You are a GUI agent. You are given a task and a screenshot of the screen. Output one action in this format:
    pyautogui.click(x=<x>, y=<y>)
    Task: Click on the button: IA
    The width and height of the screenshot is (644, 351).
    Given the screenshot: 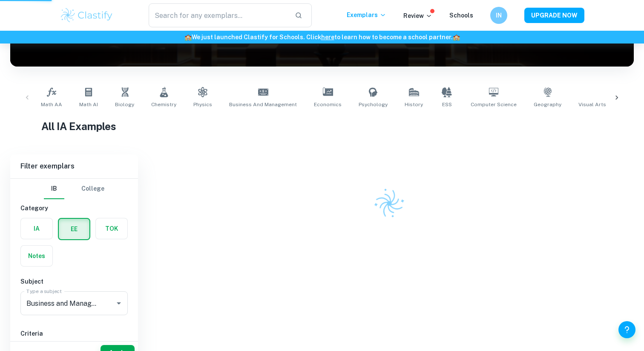 What is the action you would take?
    pyautogui.click(x=36, y=229)
    